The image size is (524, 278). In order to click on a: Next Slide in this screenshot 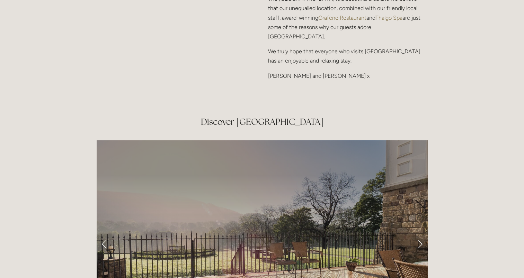, I will do `click(420, 244)`.